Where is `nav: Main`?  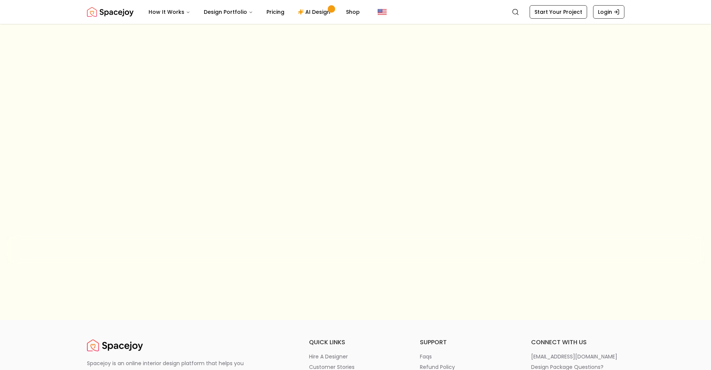
nav: Main is located at coordinates (254, 12).